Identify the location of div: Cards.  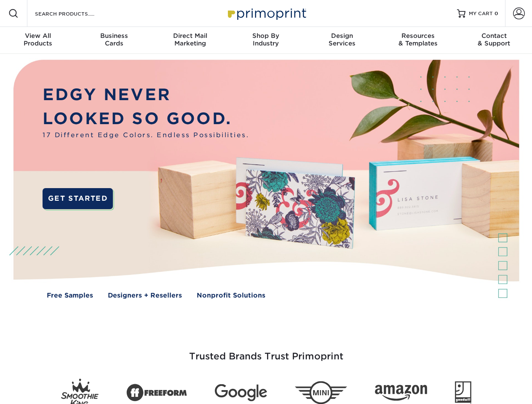
(114, 39).